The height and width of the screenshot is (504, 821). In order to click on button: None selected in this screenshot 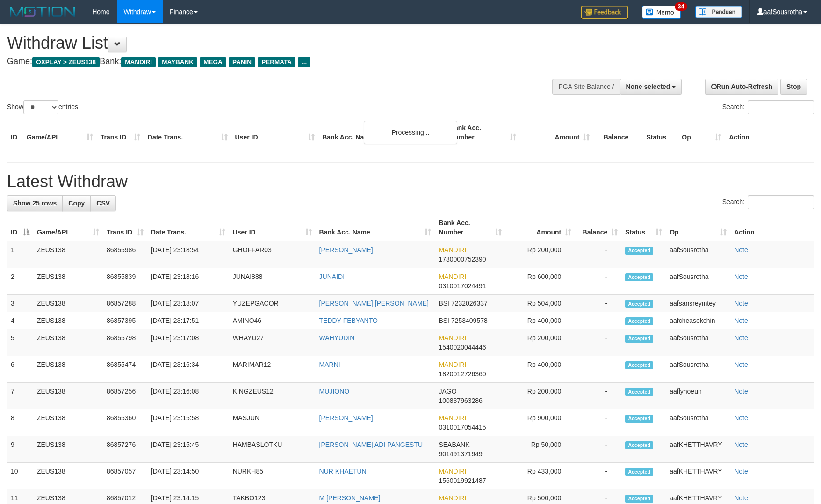, I will do `click(651, 86)`.